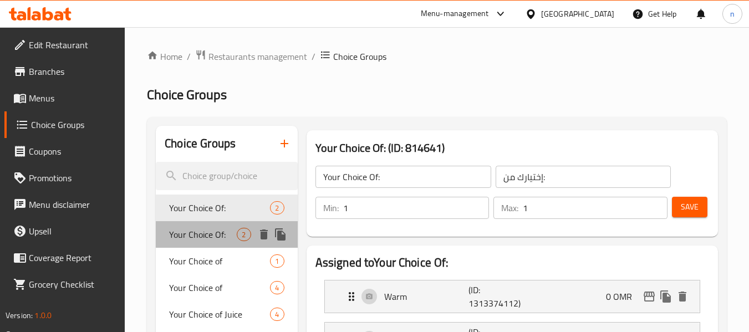 This screenshot has height=332, width=749. I want to click on p: Warm, so click(426, 296).